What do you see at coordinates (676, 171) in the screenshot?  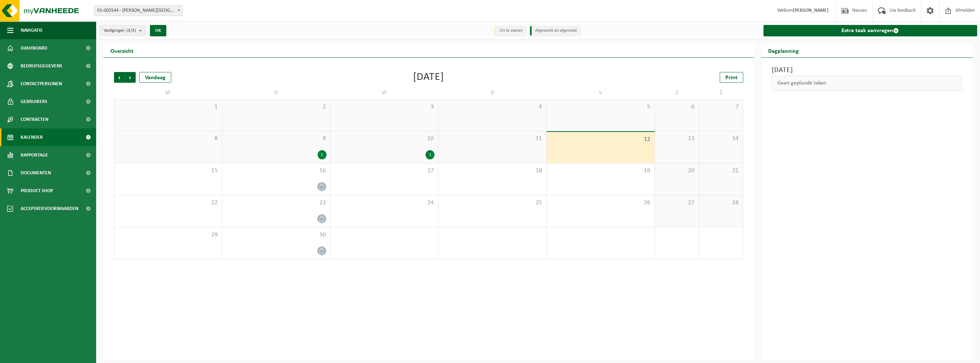 I see `span: 20` at bounding box center [676, 171].